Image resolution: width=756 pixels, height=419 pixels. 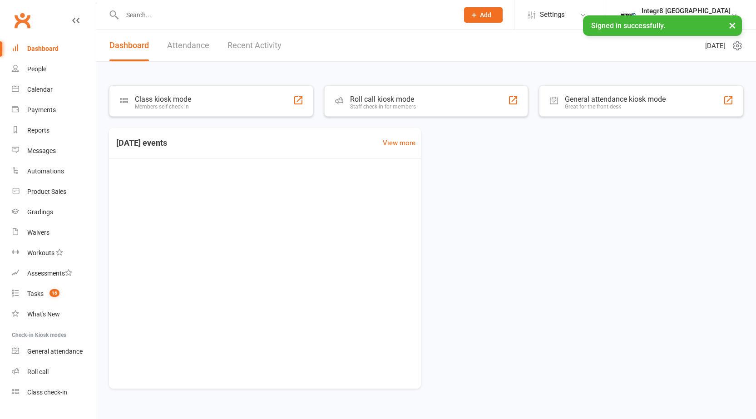 What do you see at coordinates (43, 49) in the screenshot?
I see `div: Dashboard` at bounding box center [43, 49].